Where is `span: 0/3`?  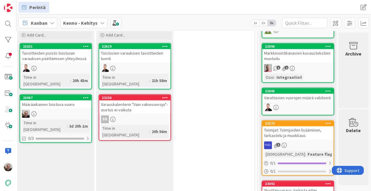 span: 0/3 is located at coordinates (31, 139).